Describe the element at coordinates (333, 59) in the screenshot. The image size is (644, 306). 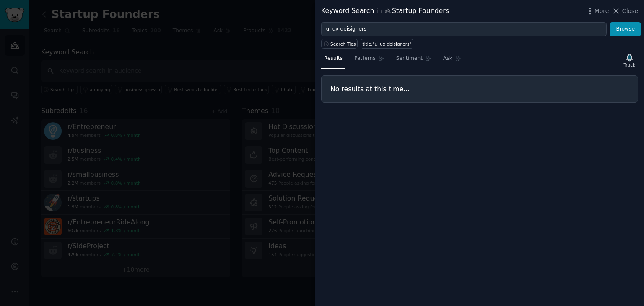
I see `span: Results` at that location.